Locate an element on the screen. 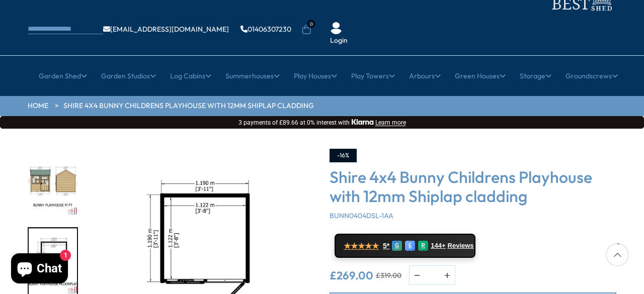 The height and width of the screenshot is (294, 644). a: Garden Studios is located at coordinates (129, 76).